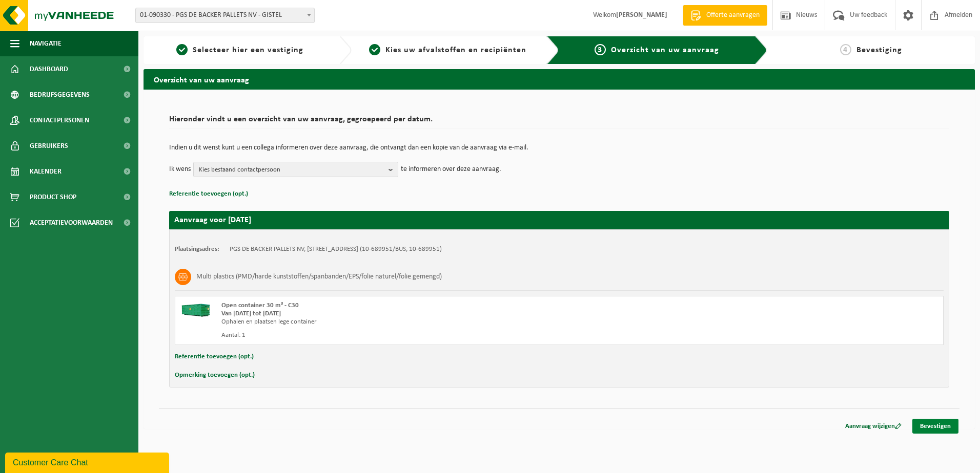  I want to click on span: Gebruikers, so click(49, 146).